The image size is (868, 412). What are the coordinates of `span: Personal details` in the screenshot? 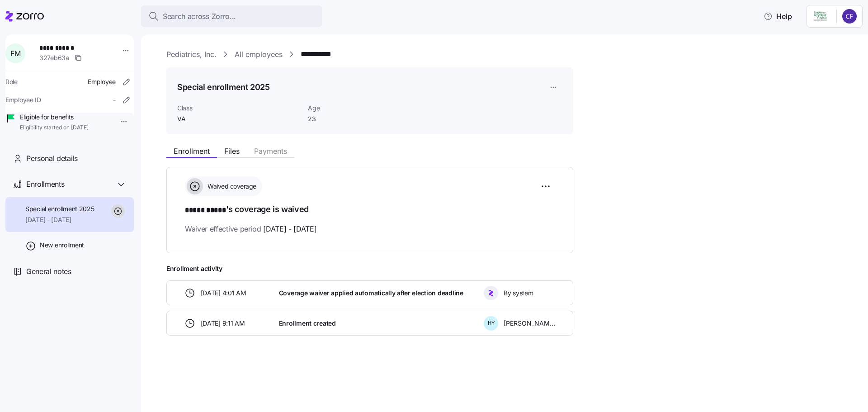 It's located at (52, 158).